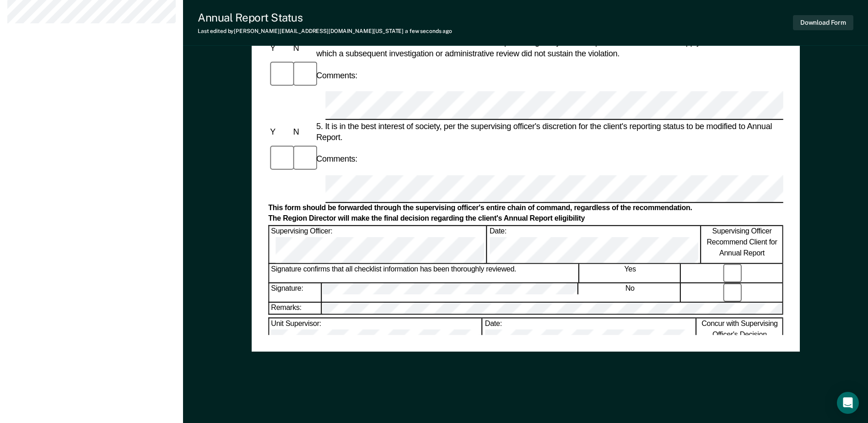 The image size is (868, 423). What do you see at coordinates (740, 337) in the screenshot?
I see `div: Concur with Supervising Officer's Decision` at bounding box center [740, 337].